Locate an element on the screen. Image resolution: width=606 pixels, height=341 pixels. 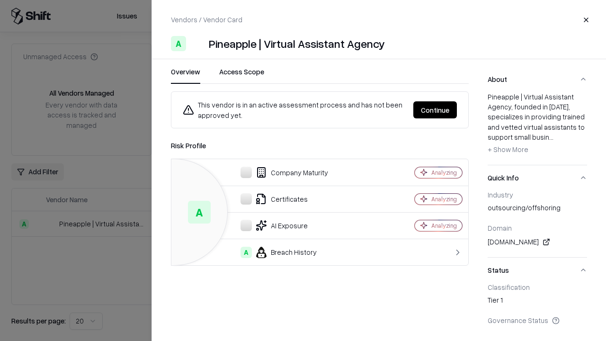
button: Overview is located at coordinates (186, 75).